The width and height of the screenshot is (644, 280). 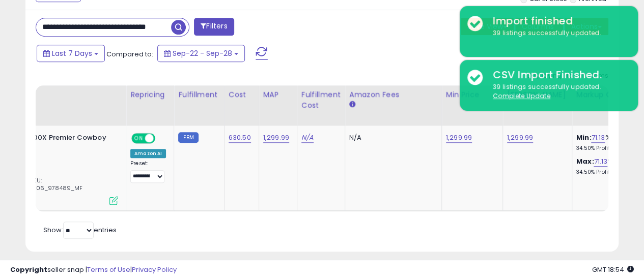 I want to click on div: Fulfillment, so click(x=199, y=95).